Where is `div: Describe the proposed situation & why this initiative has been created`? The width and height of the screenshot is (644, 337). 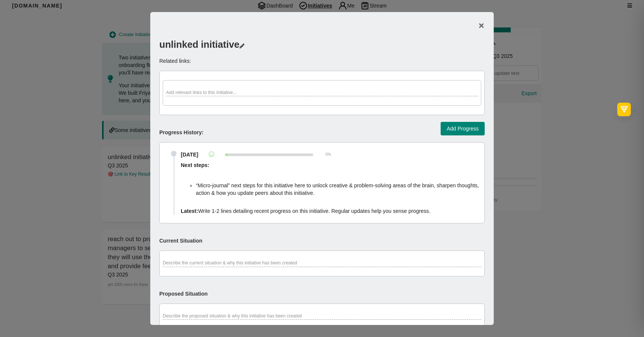
div: Describe the proposed situation & why this initiative has been created is located at coordinates (322, 316).